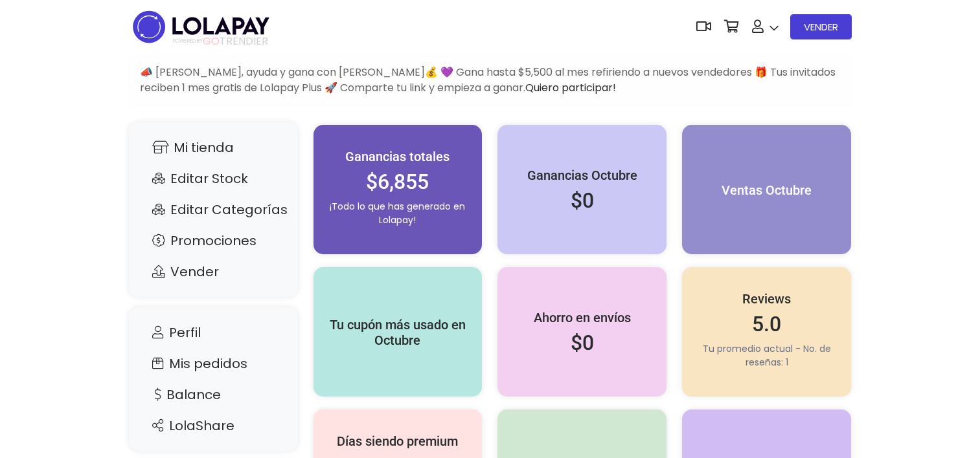  I want to click on a: Promociones, so click(213, 241).